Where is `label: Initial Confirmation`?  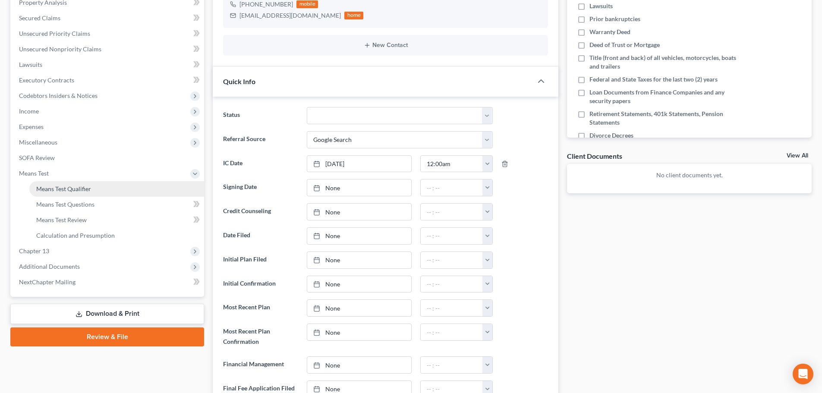 label: Initial Confirmation is located at coordinates (260, 284).